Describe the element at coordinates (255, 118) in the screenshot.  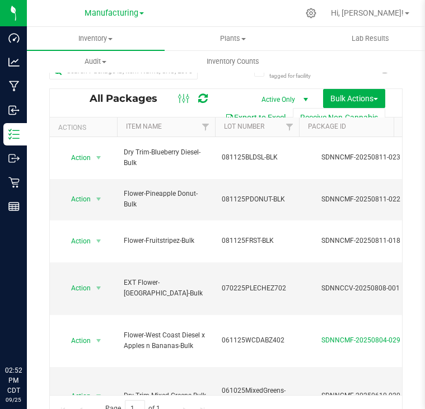
I see `button: Export to Excel` at that location.